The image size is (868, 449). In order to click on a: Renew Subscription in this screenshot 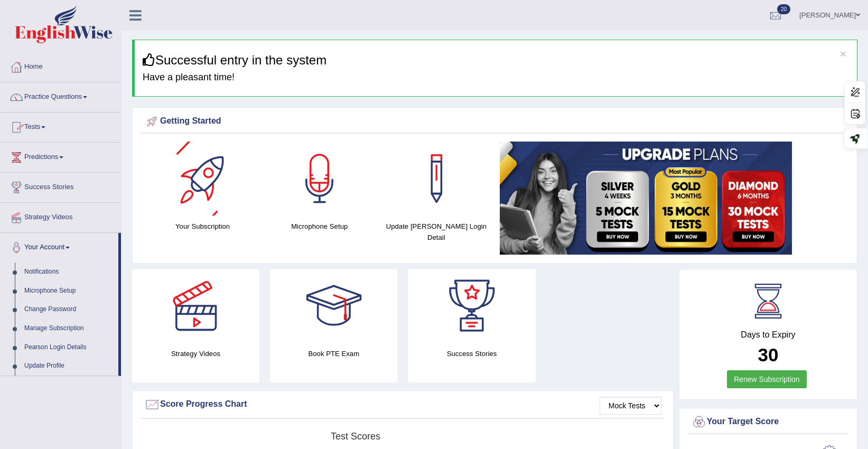, I will do `click(766, 379)`.